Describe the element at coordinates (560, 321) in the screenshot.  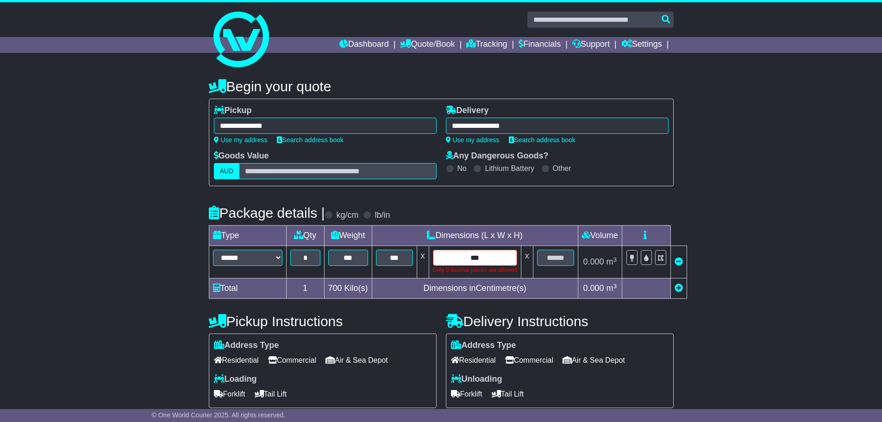
I see `h4: Delivery Instructions` at that location.